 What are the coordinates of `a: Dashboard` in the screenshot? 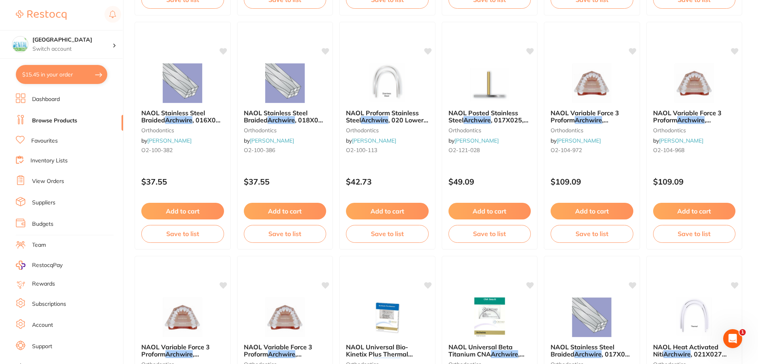 It's located at (46, 99).